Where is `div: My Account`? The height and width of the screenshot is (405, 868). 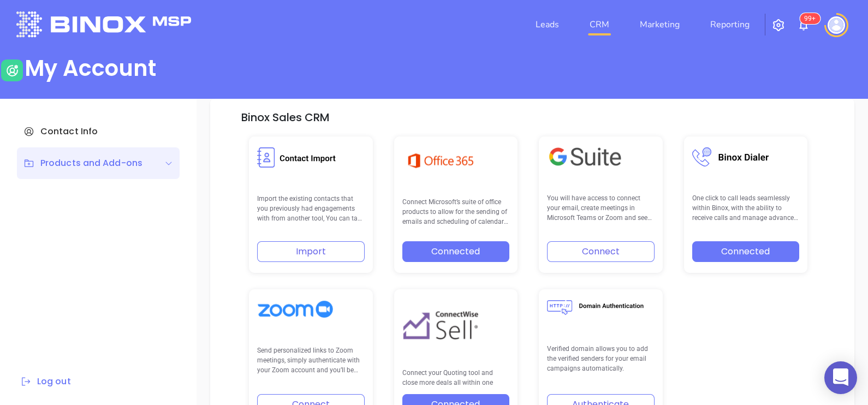 div: My Account is located at coordinates (90, 68).